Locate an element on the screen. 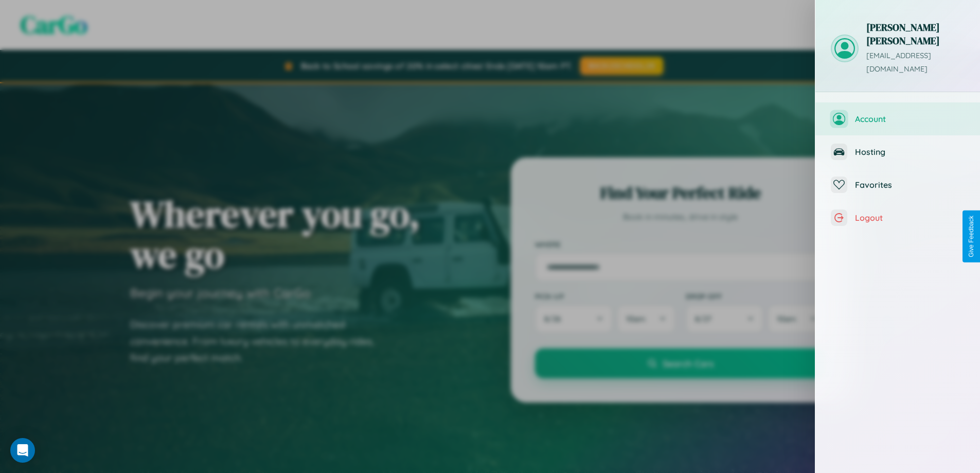 This screenshot has height=473, width=980. button: Account is located at coordinates (898, 119).